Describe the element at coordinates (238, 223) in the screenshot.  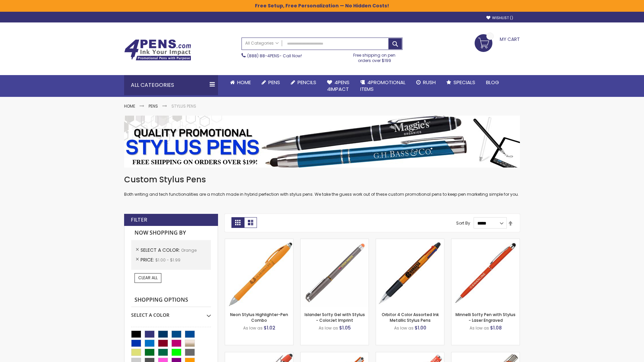
I see `strong: Grid` at that location.